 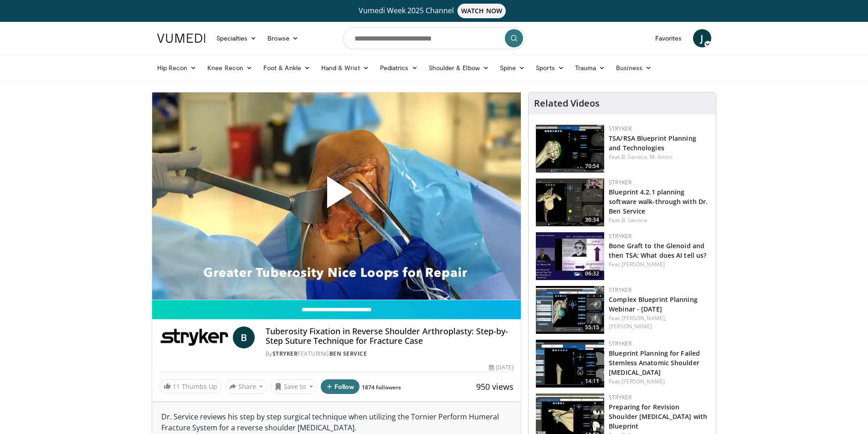 What do you see at coordinates (390, 354) in the screenshot?
I see `div: By FEATURING` at bounding box center [390, 354].